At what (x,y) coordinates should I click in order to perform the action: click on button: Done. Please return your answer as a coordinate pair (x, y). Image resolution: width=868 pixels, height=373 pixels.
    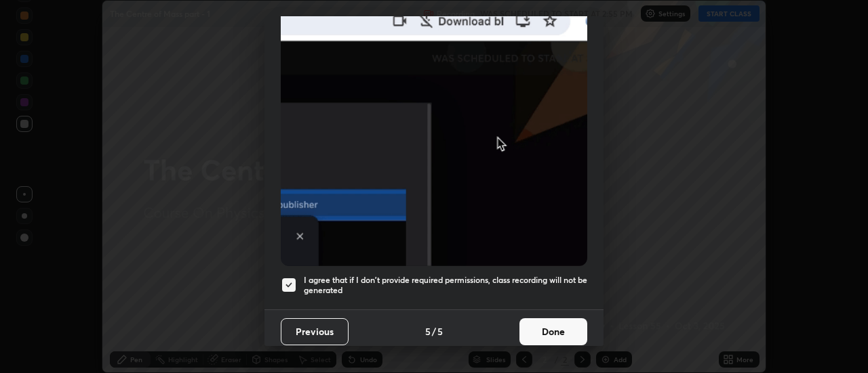
    Looking at the image, I should click on (554, 332).